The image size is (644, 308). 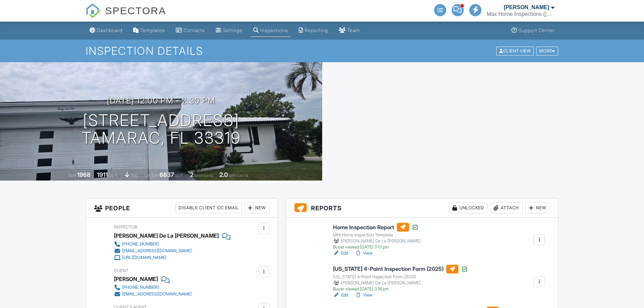 I want to click on div: 1911, so click(x=103, y=174).